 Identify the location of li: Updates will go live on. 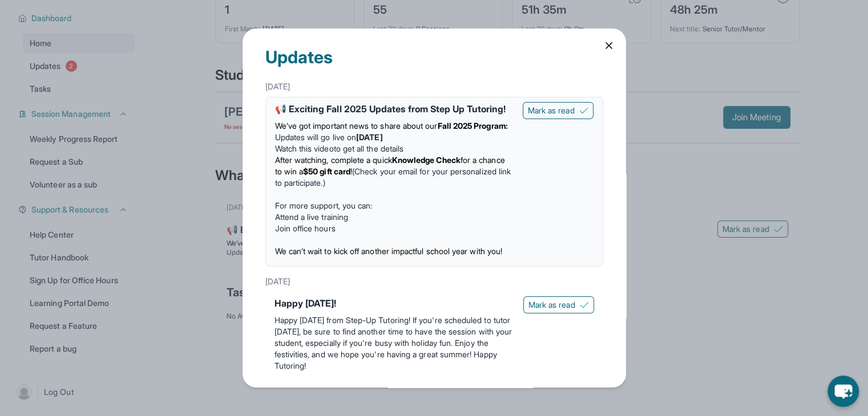
(394, 137).